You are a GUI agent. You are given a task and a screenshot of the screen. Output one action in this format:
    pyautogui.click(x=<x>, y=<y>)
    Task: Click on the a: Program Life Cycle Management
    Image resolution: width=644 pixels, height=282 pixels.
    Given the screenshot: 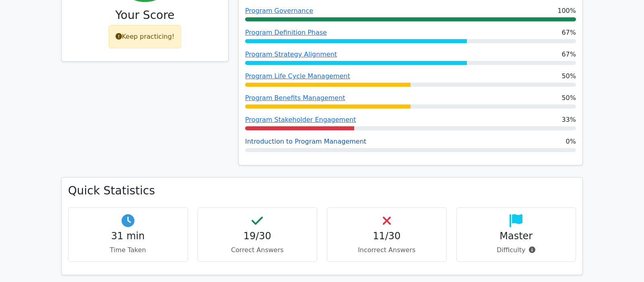 What is the action you would take?
    pyautogui.click(x=297, y=76)
    